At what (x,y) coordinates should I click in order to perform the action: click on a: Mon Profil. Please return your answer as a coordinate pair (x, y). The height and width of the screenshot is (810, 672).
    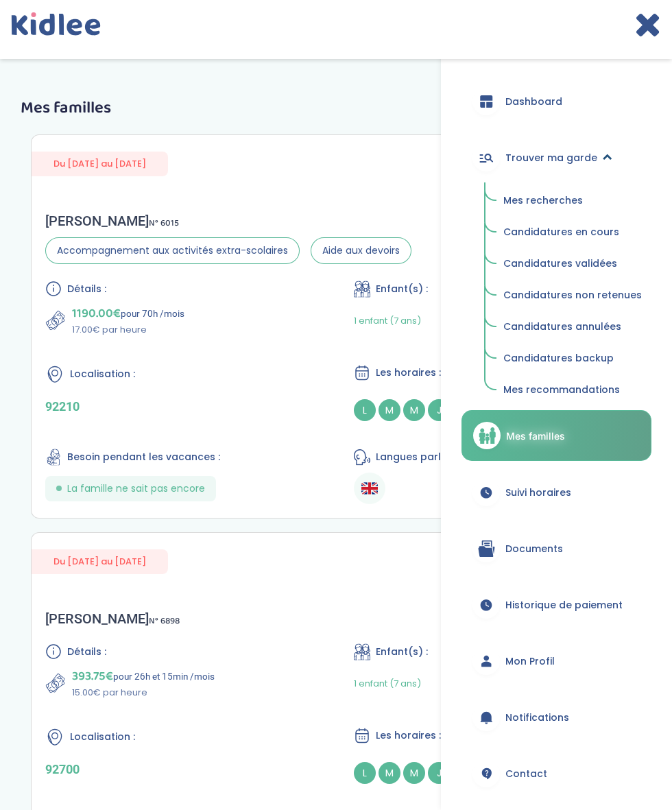
    Looking at the image, I should click on (556, 661).